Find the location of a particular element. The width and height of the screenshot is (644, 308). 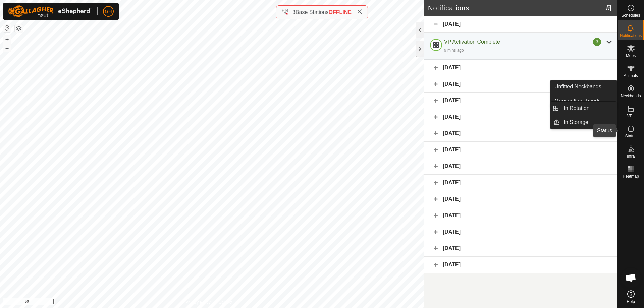

span: In Storage is located at coordinates (576, 123).